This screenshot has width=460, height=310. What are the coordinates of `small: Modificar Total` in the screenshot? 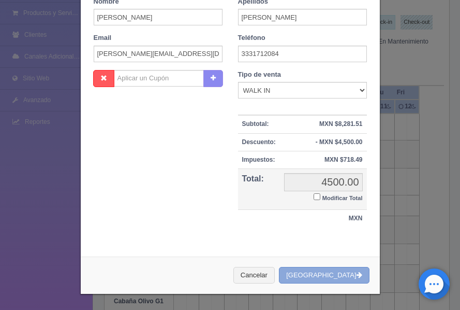 It's located at (343, 198).